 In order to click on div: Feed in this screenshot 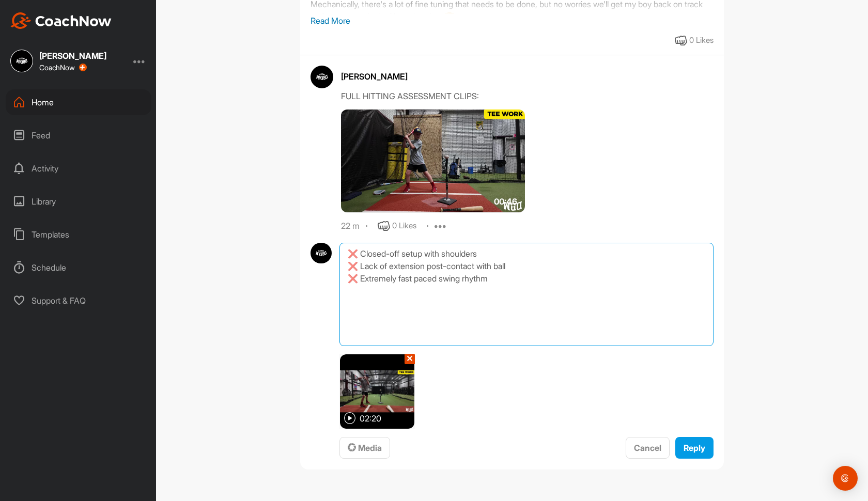, I will do `click(78, 135)`.